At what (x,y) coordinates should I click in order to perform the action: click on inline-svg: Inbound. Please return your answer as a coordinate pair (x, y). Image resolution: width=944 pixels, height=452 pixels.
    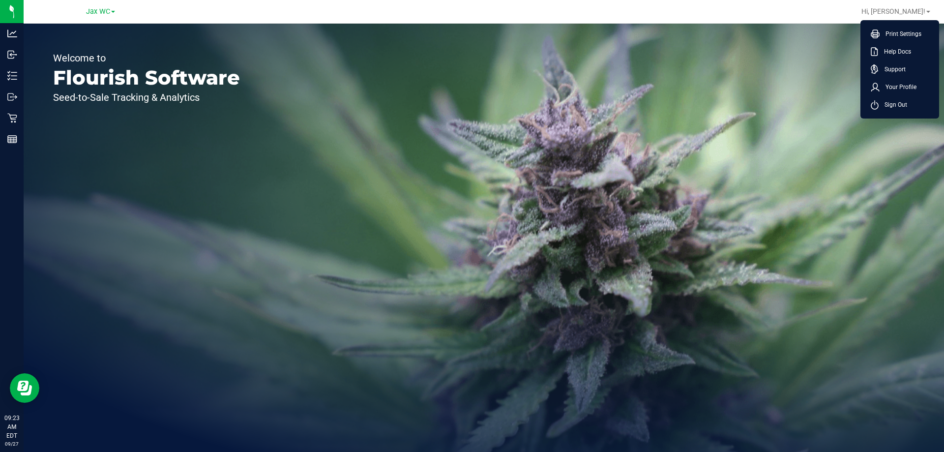
    Looking at the image, I should click on (12, 55).